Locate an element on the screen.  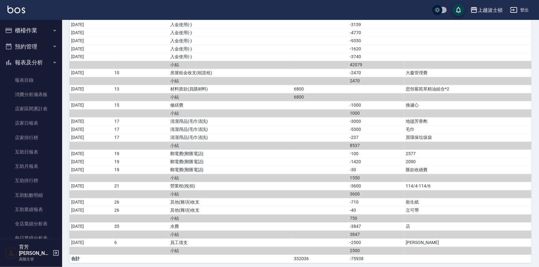
td: -3847 is located at coordinates (377, 227).